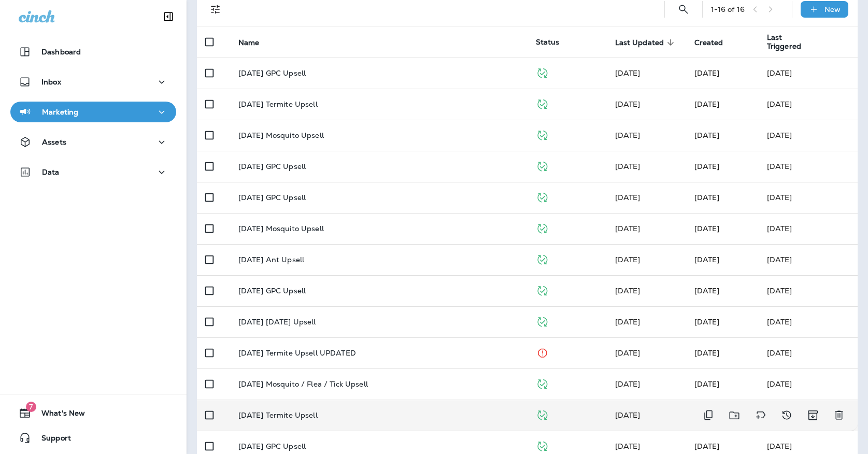 Image resolution: width=868 pixels, height=454 pixels. Describe the element at coordinates (548, 42) in the screenshot. I see `span: Status` at that location.